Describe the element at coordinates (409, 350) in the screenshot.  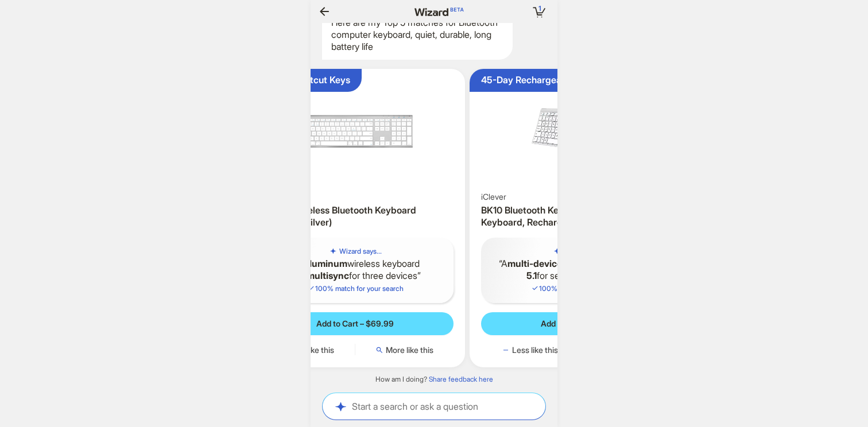
I see `span: More like this` at that location.